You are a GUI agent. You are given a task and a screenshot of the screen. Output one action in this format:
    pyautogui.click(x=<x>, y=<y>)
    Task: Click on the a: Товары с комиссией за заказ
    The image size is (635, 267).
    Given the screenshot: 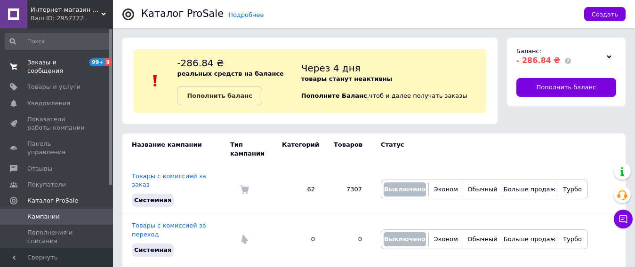 What is the action you would take?
    pyautogui.click(x=169, y=180)
    